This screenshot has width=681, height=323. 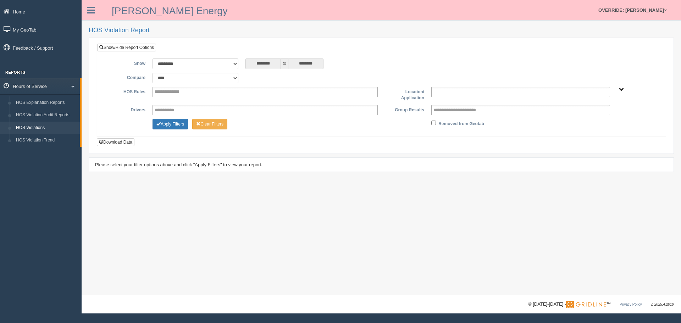 I want to click on label: Show, so click(x=126, y=63).